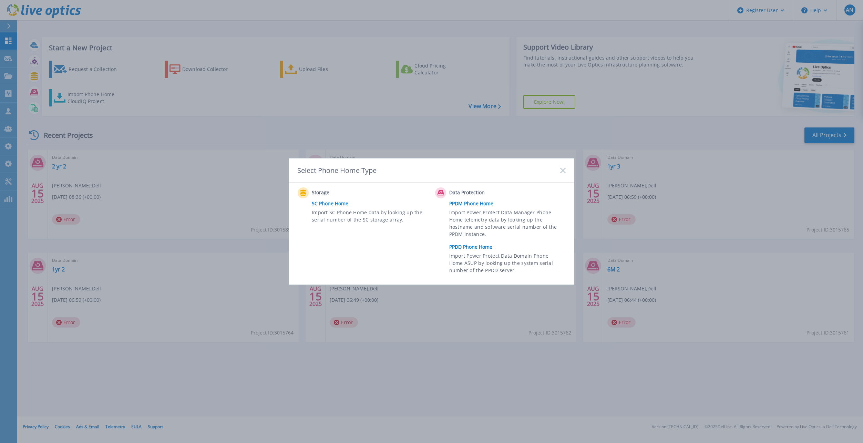 The height and width of the screenshot is (443, 863). What do you see at coordinates (337, 170) in the screenshot?
I see `div: Select Phone Home Type` at bounding box center [337, 170].